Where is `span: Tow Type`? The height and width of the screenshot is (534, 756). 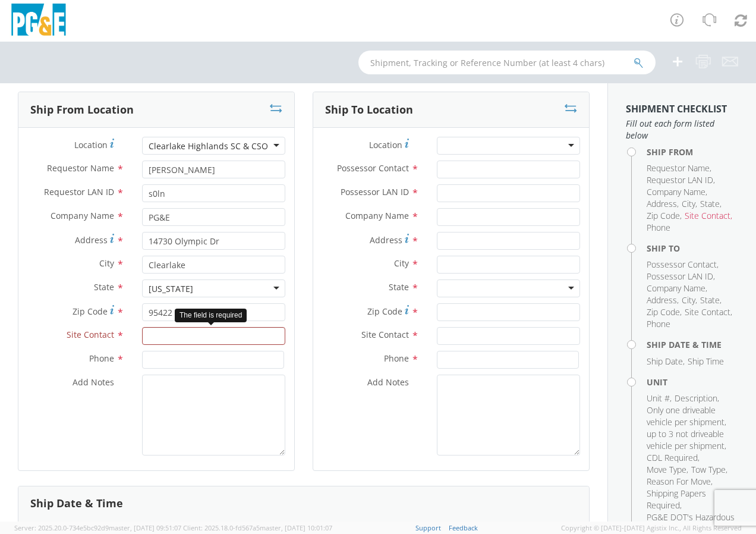 span: Tow Type is located at coordinates (708, 469).